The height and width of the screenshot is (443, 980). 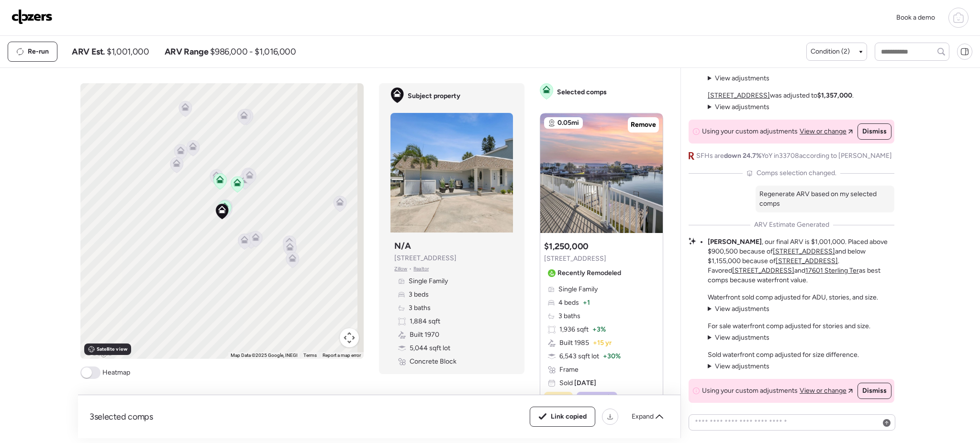 I want to click on span: 1,936 sqft, so click(x=573, y=329).